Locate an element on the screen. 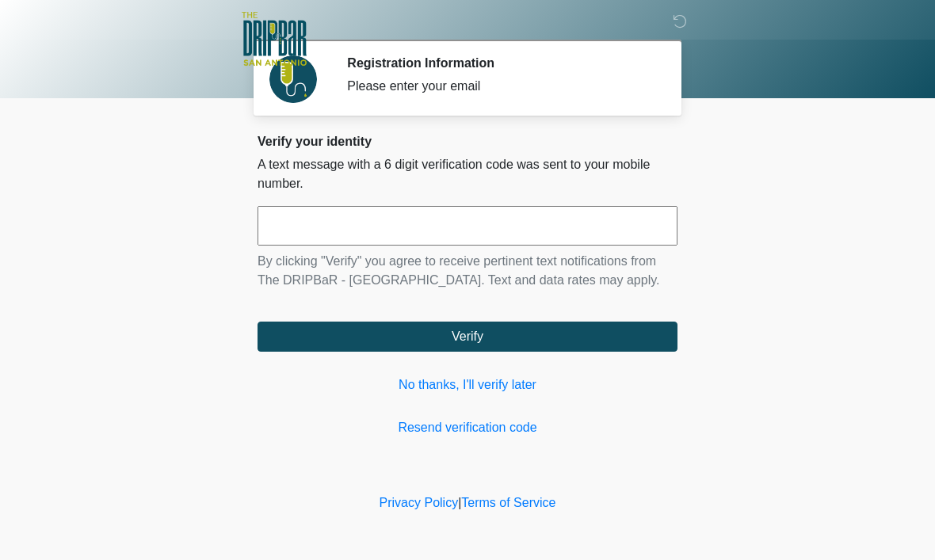 This screenshot has width=935, height=560. a: Privacy Policy is located at coordinates (419, 502).